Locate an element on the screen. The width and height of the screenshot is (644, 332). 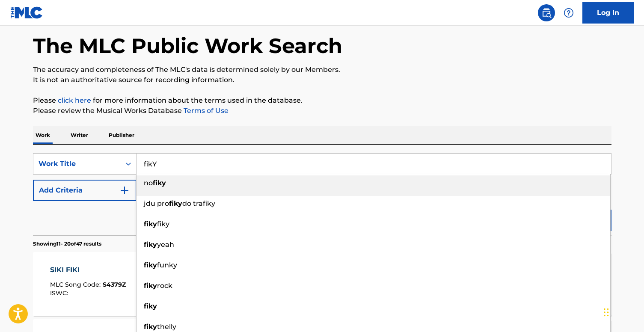
div: Chat Widget is located at coordinates (623, 311).